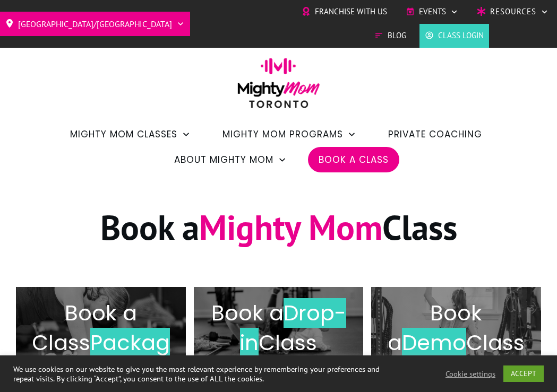 This screenshot has width=557, height=392. I want to click on a: Mighty Mom Classes, so click(130, 135).